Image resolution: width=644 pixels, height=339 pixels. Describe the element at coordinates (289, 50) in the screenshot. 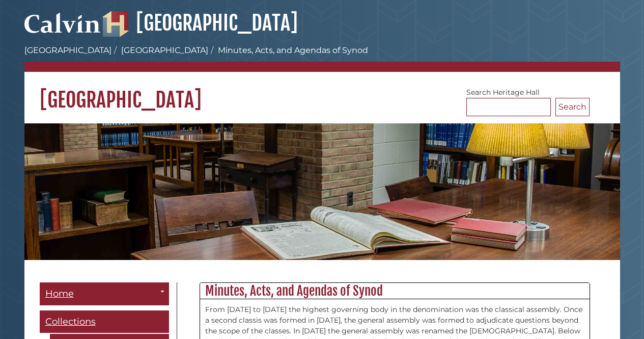

I see `li: Minutes, Acts, and Agendas of Synod` at that location.